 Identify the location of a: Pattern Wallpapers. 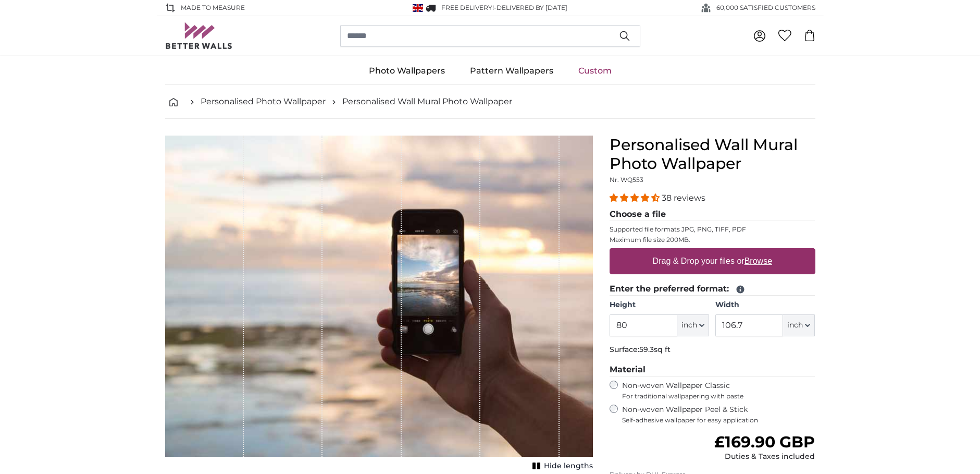
(512, 71).